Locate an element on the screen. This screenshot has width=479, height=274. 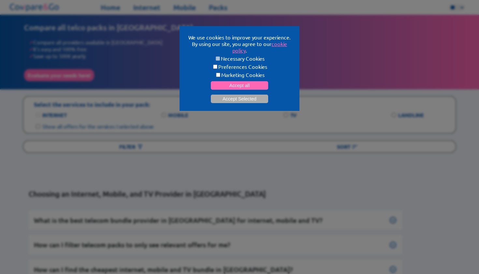
input: Marketing Cookies is located at coordinates (218, 75).